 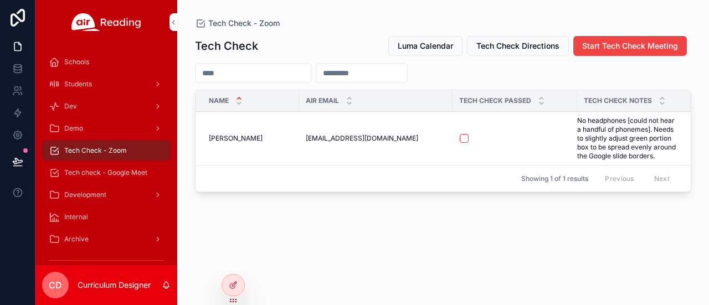 I want to click on div: scrollable content, so click(x=106, y=155).